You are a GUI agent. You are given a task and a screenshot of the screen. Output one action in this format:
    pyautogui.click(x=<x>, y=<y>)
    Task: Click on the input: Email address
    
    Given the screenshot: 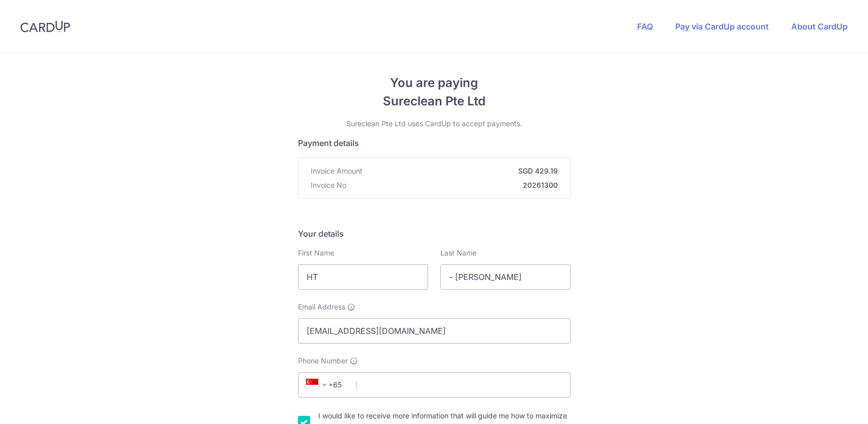 What is the action you would take?
    pyautogui.click(x=434, y=331)
    